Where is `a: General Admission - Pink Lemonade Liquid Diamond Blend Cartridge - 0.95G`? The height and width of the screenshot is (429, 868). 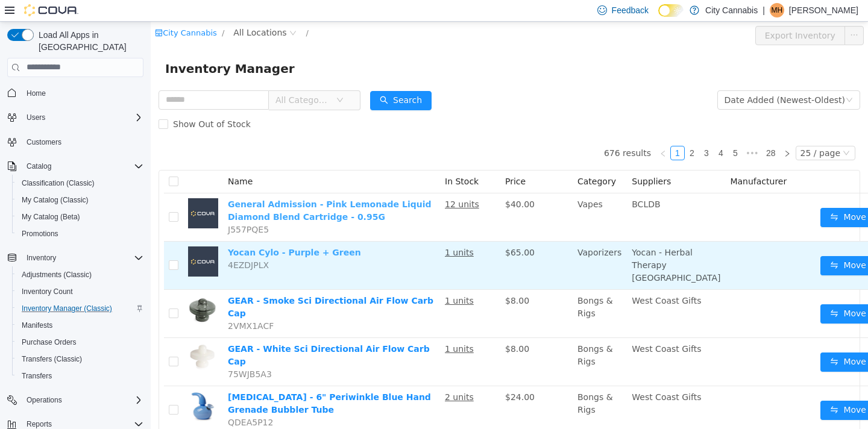
a: General Admission - Pink Lemonade Liquid Diamond Blend Cartridge - 0.95G is located at coordinates (179, 189).